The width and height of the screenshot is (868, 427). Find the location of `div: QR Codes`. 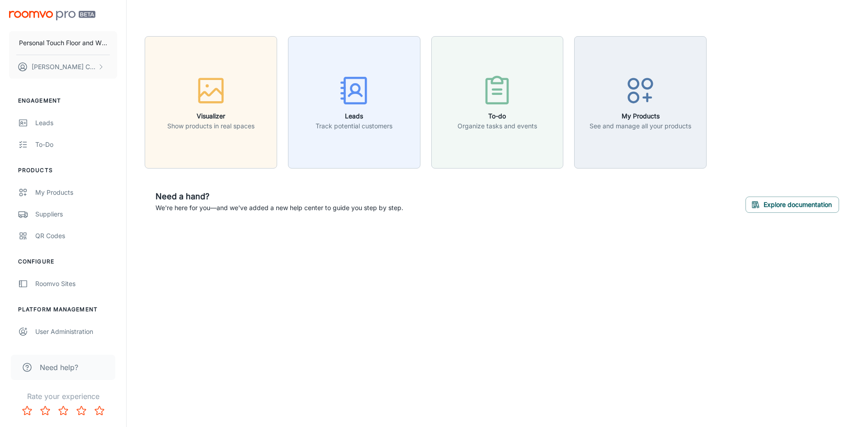

div: QR Codes is located at coordinates (76, 236).